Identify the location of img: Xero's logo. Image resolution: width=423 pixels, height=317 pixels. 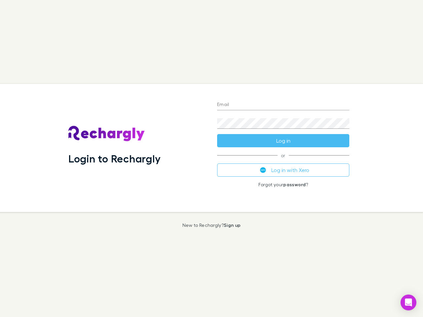
(263, 170).